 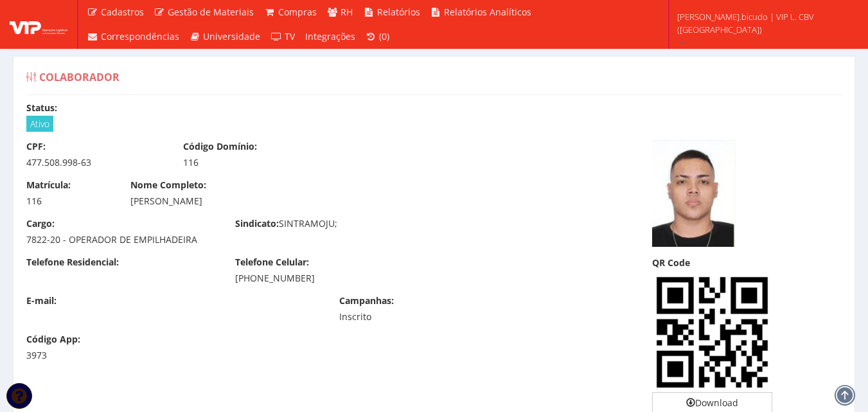 I want to click on span: Integrações, so click(x=330, y=36).